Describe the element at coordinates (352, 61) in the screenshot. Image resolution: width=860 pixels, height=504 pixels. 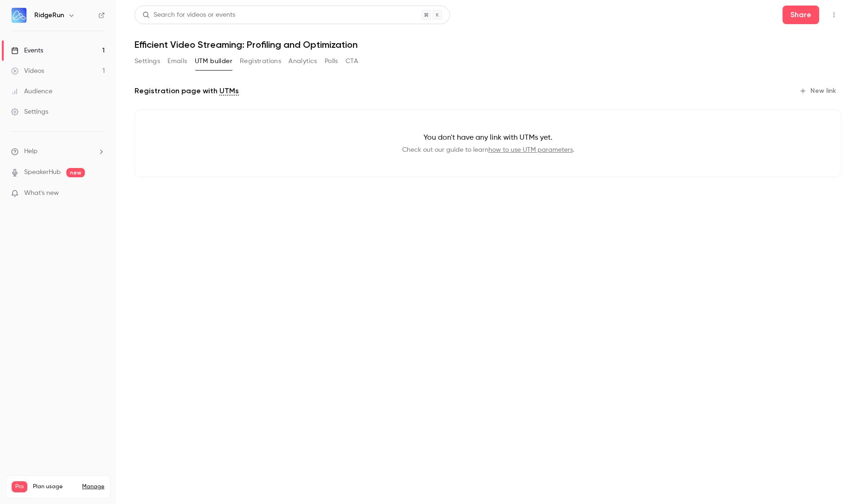
I see `button: CTA` at that location.